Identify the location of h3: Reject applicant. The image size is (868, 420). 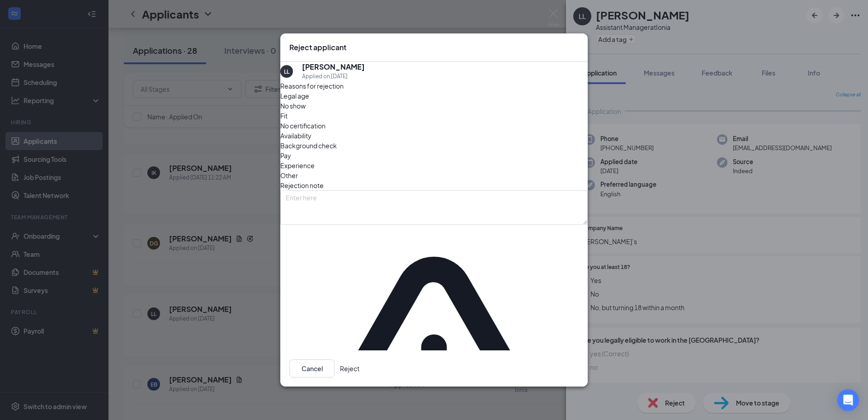
(318, 48).